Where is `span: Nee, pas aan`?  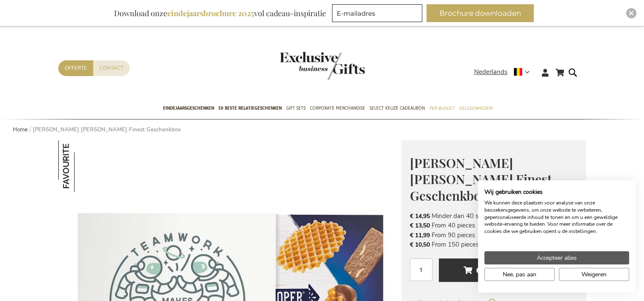
span: Nee, pas aan is located at coordinates (519, 275).